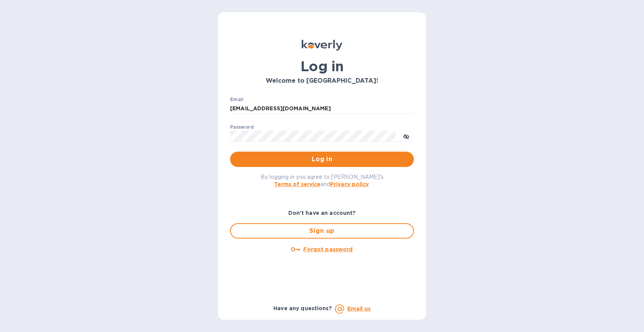 Image resolution: width=644 pixels, height=332 pixels. I want to click on label: Email, so click(237, 99).